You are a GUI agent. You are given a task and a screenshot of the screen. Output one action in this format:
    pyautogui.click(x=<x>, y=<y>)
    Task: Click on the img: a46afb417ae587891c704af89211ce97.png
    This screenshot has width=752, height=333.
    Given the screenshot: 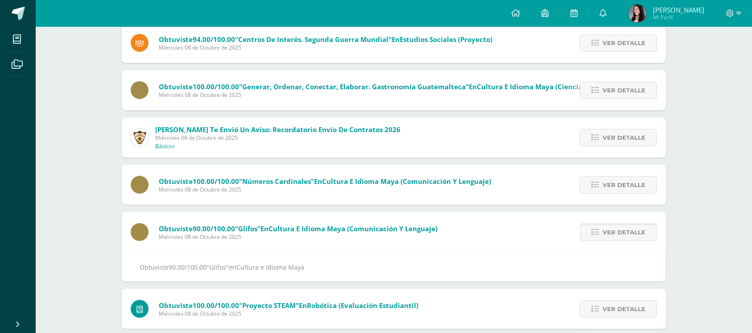 What is the action you would take?
    pyautogui.click(x=140, y=137)
    